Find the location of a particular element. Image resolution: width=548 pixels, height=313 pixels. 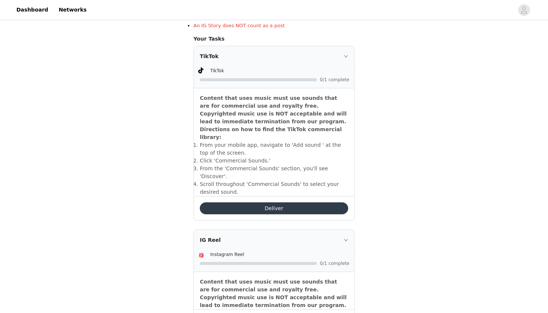

span: TikTok is located at coordinates (217, 71).